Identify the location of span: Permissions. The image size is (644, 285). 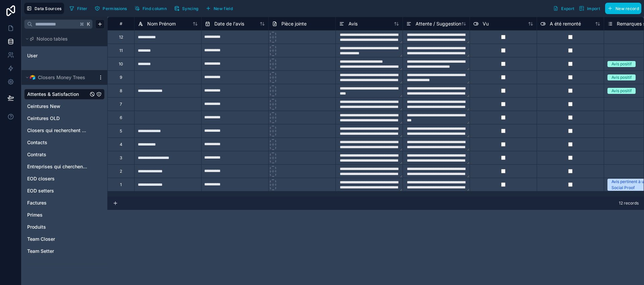
(115, 8).